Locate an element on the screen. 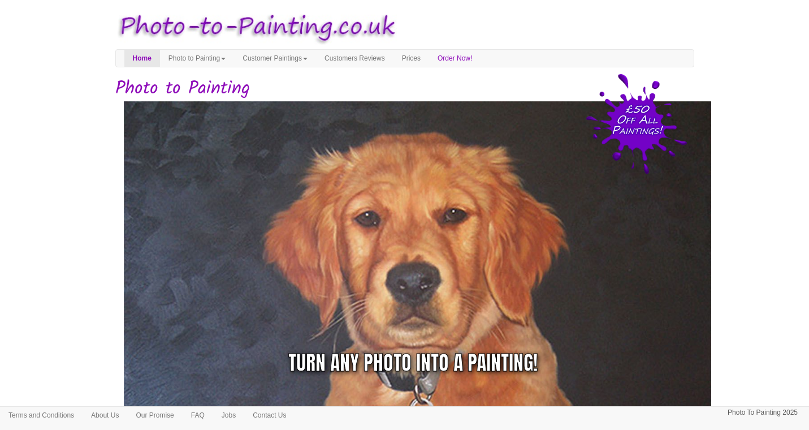 The width and height of the screenshot is (809, 430). a: Contact Us is located at coordinates (269, 415).